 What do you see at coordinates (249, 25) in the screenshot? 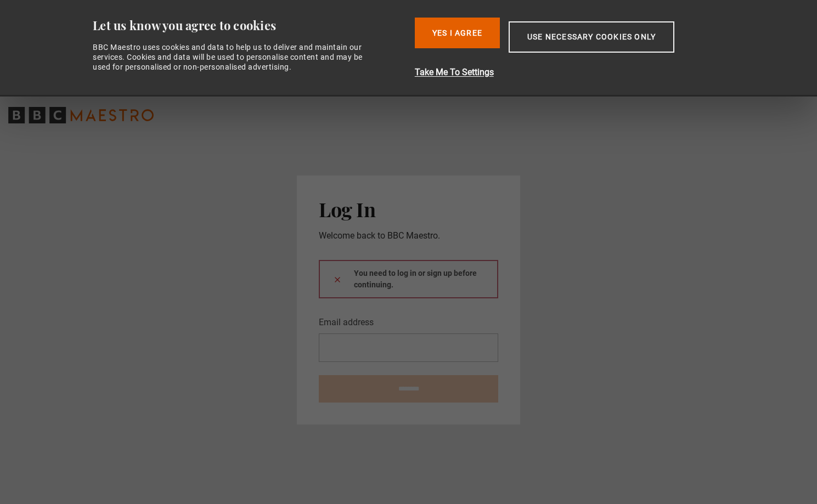
I see `div: Let us know you agree to cookies` at bounding box center [249, 25].